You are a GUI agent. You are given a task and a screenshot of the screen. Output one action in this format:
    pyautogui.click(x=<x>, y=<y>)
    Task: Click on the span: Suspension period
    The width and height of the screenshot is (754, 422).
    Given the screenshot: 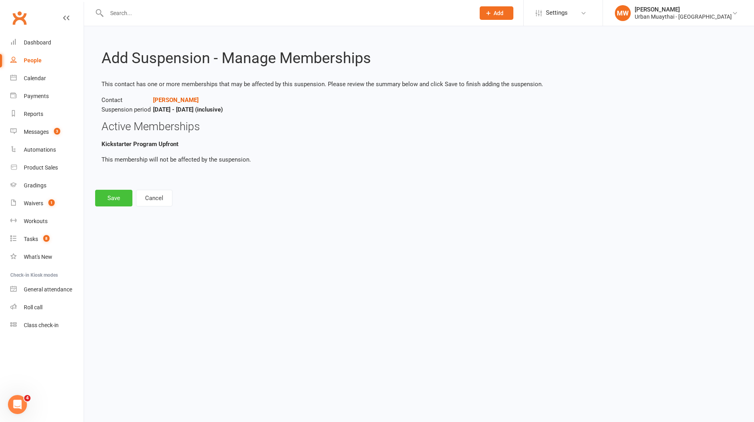 What is the action you would take?
    pyautogui.click(x=127, y=109)
    